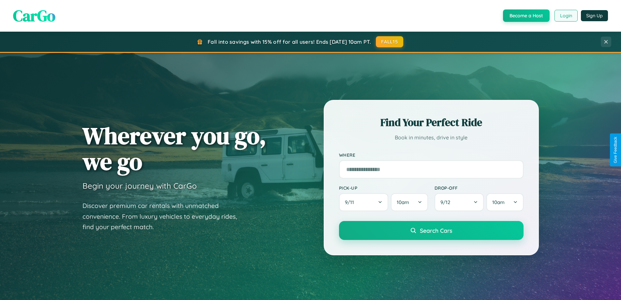  What do you see at coordinates (594, 16) in the screenshot?
I see `button: Sign Up` at bounding box center [594, 16].